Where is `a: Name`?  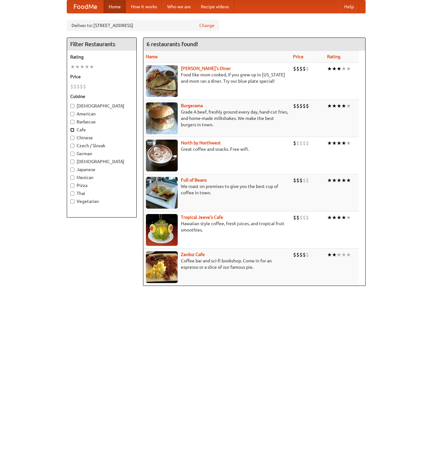
a: Name is located at coordinates (152, 57).